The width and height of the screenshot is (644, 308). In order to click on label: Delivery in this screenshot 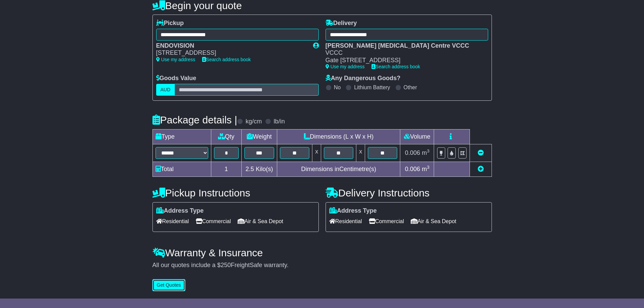, I will do `click(341, 23)`.